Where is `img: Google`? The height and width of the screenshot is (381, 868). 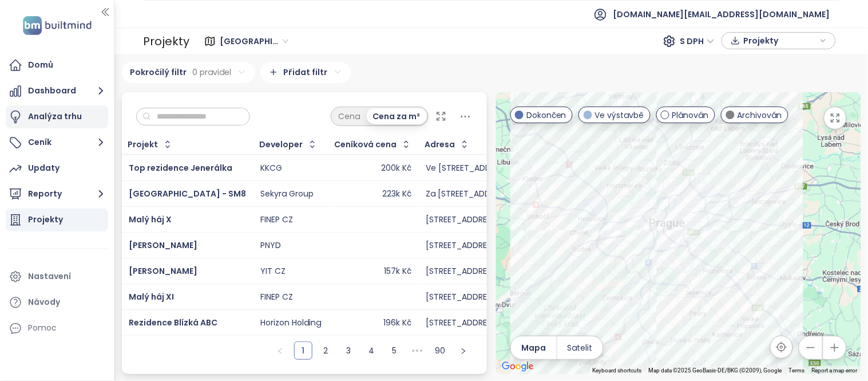
img: Google is located at coordinates (518, 367).